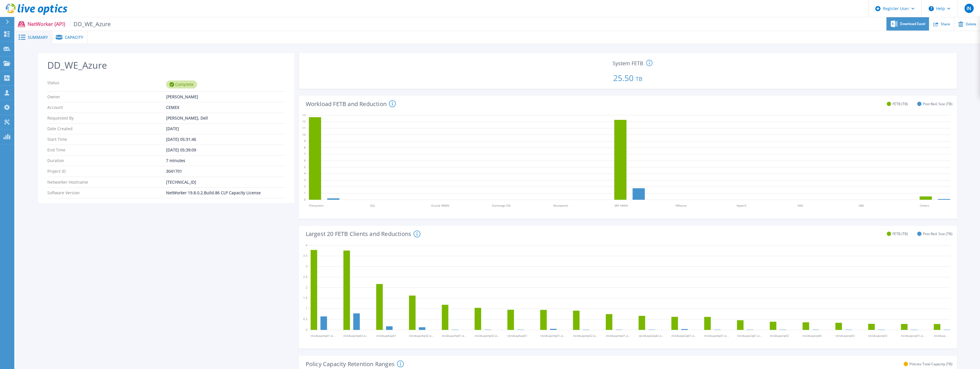  What do you see at coordinates (91, 24) in the screenshot?
I see `span: DD_WE_Azure` at bounding box center [91, 24].